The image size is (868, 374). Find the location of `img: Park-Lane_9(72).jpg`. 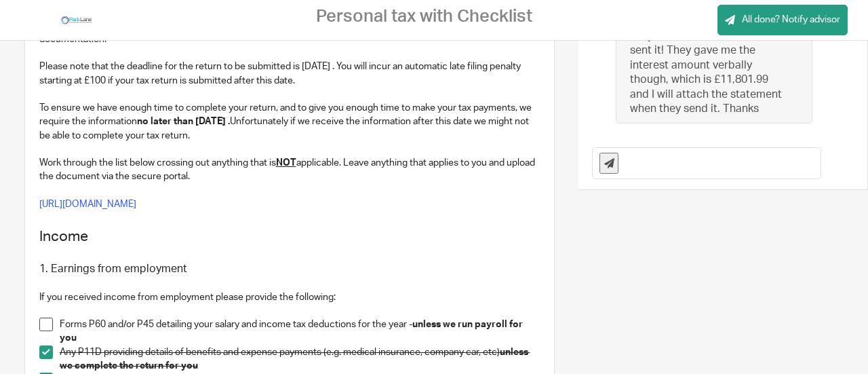

img: Park-Lane_9(72).jpg is located at coordinates (77, 20).